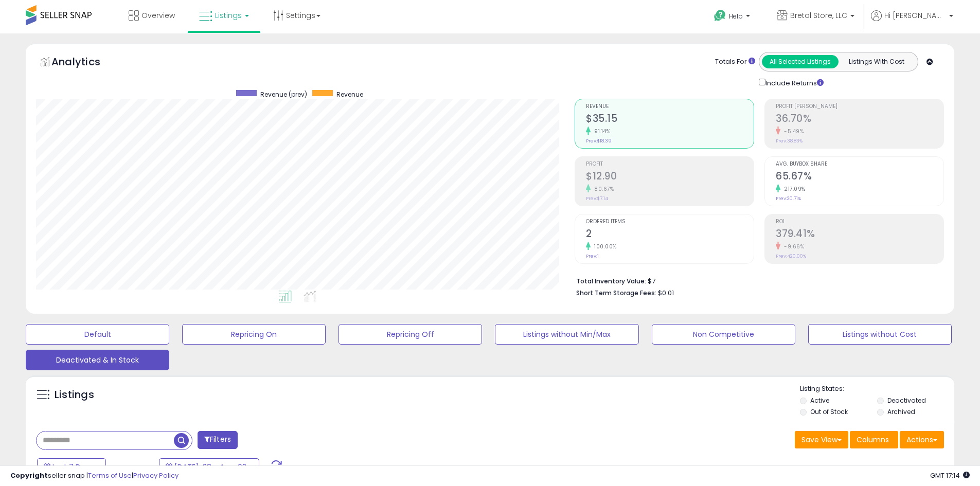 The image size is (980, 486). What do you see at coordinates (734, 17) in the screenshot?
I see `a: Help` at bounding box center [734, 17].